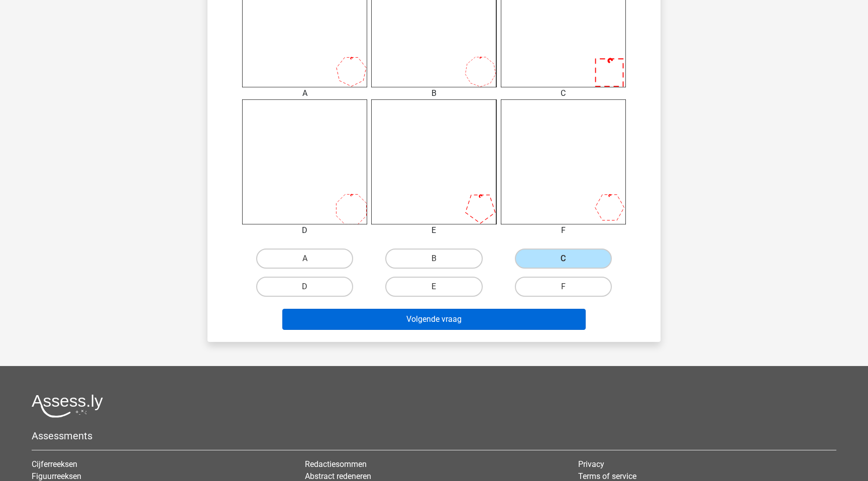 The height and width of the screenshot is (481, 868). Describe the element at coordinates (434, 93) in the screenshot. I see `div: B` at that location.